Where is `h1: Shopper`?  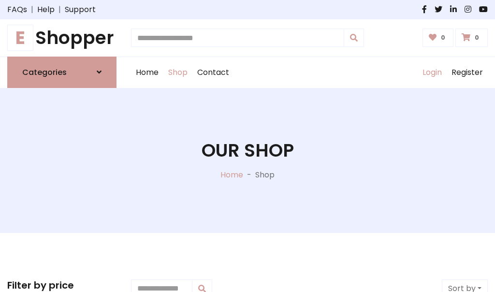 h1: Shopper is located at coordinates (62, 38).